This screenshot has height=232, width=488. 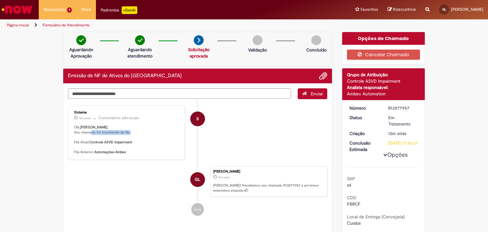 What do you see at coordinates (110, 152) in the screenshot?
I see `b: Automações Ambev` at bounding box center [110, 152].